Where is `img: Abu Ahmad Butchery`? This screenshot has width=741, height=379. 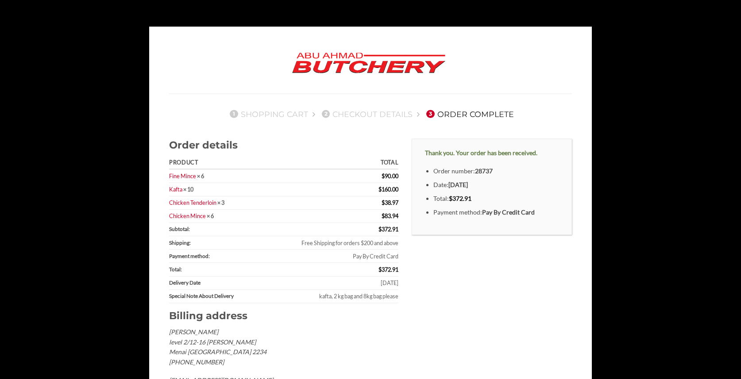
img: Abu Ahmad Butchery is located at coordinates (369, 63).